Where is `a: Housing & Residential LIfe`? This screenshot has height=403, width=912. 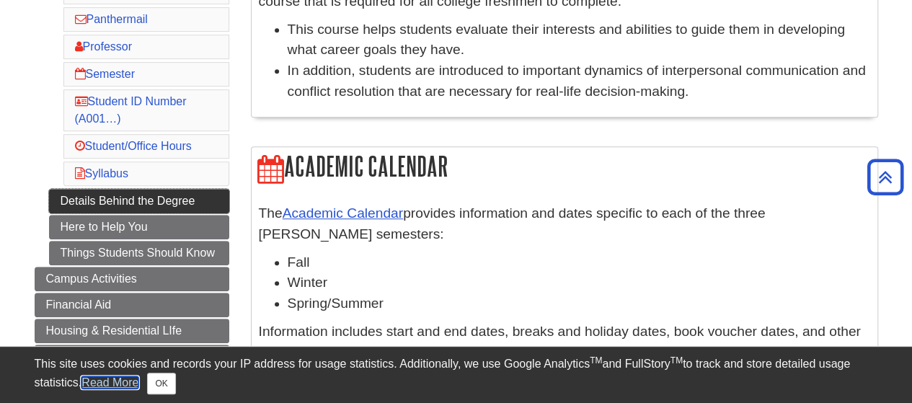 a: Housing & Residential LIfe is located at coordinates (132, 331).